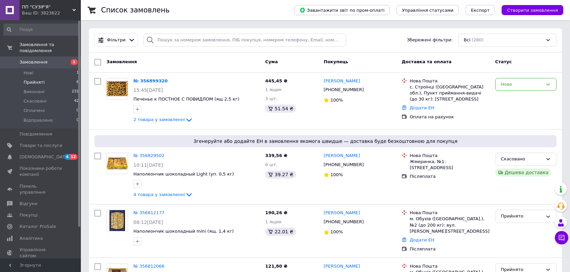 This screenshot has height=272, width=570. Describe the element at coordinates (561, 238) in the screenshot. I see `button: Чат з покупцем` at that location.